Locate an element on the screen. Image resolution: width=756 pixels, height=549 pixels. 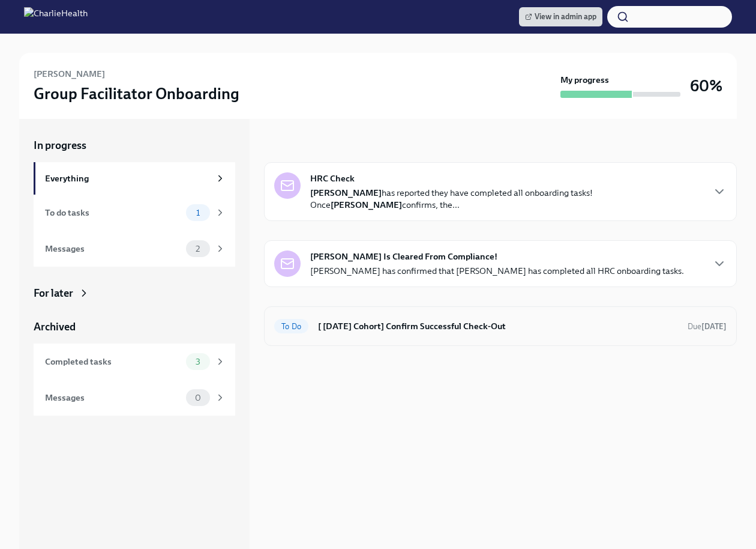
span: 1 is located at coordinates (198, 213).